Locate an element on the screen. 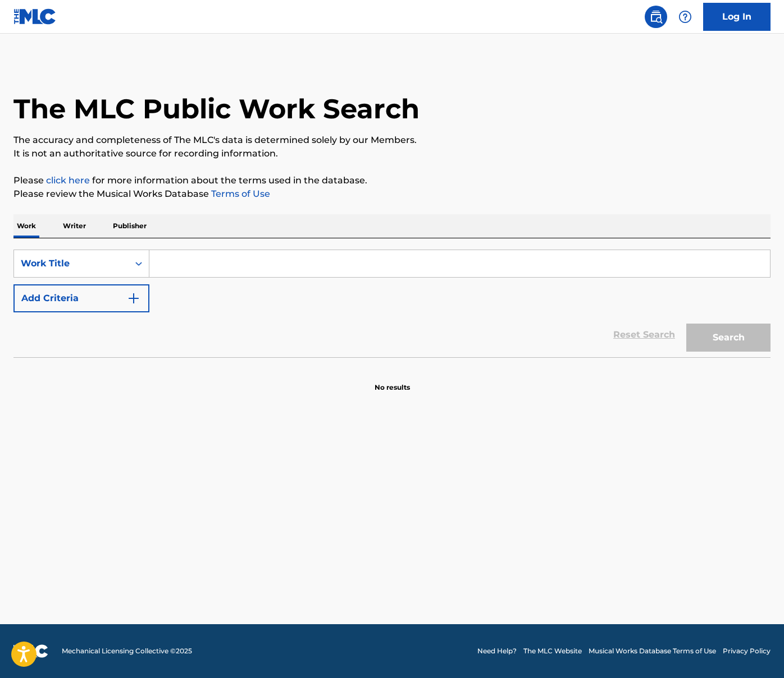  h1: The MLC Public Work Search is located at coordinates (216, 108).